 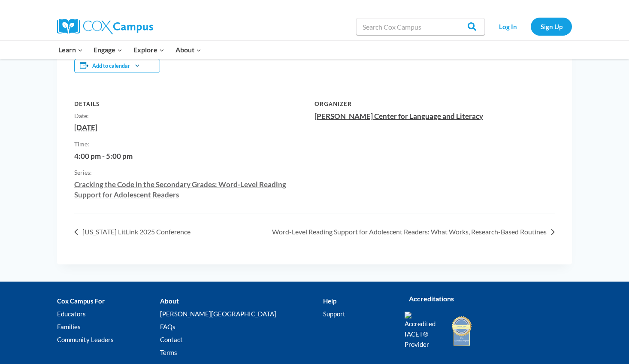 I want to click on h2: Organizer, so click(x=429, y=103).